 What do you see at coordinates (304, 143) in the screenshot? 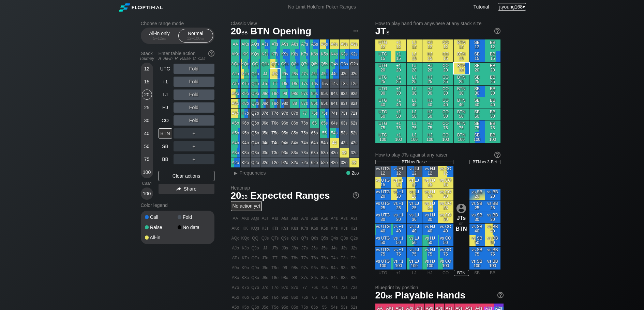
I see `div: 74o` at bounding box center [304, 143].